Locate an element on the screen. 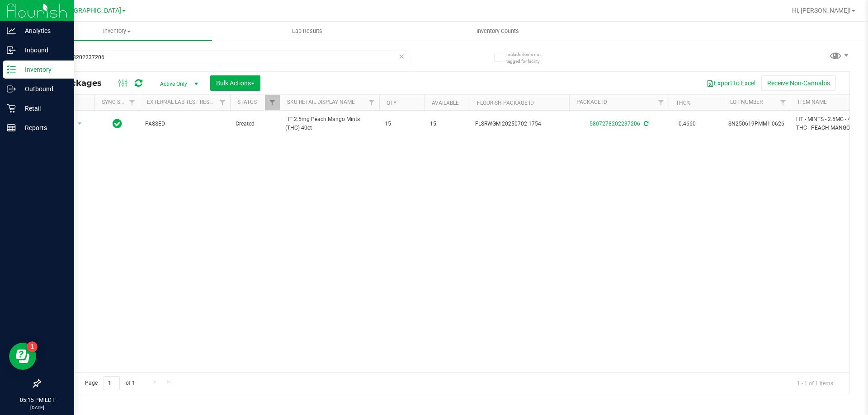 The width and height of the screenshot is (868, 415). p: Outbound is located at coordinates (43, 89).